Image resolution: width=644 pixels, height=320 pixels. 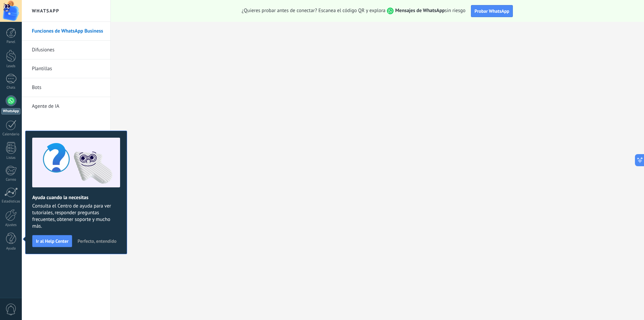 What do you see at coordinates (52, 241) in the screenshot?
I see `span: Ir al Help Center` at bounding box center [52, 241].